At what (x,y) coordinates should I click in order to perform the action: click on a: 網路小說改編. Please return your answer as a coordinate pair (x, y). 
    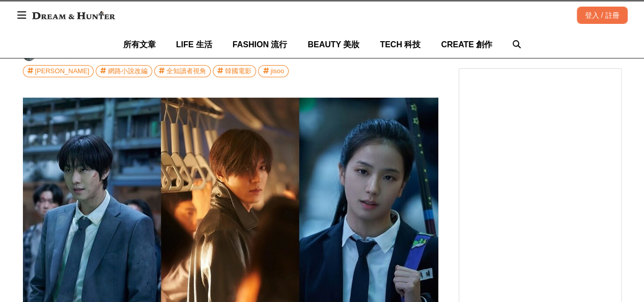
    Looking at the image, I should click on (124, 71).